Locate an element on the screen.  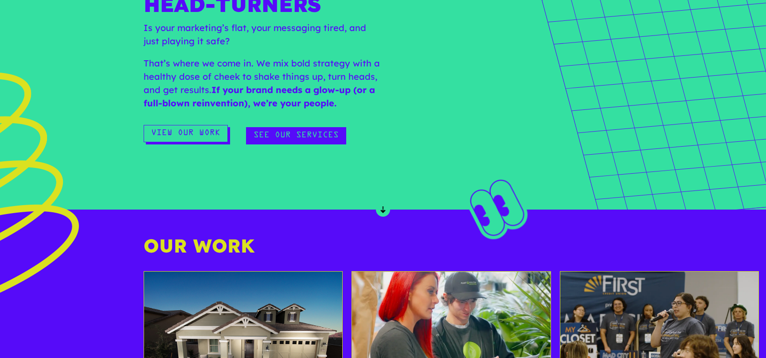
strong: If your brand needs a glow-up (or a full-blown reinvention), we’re your people. is located at coordinates (259, 96).